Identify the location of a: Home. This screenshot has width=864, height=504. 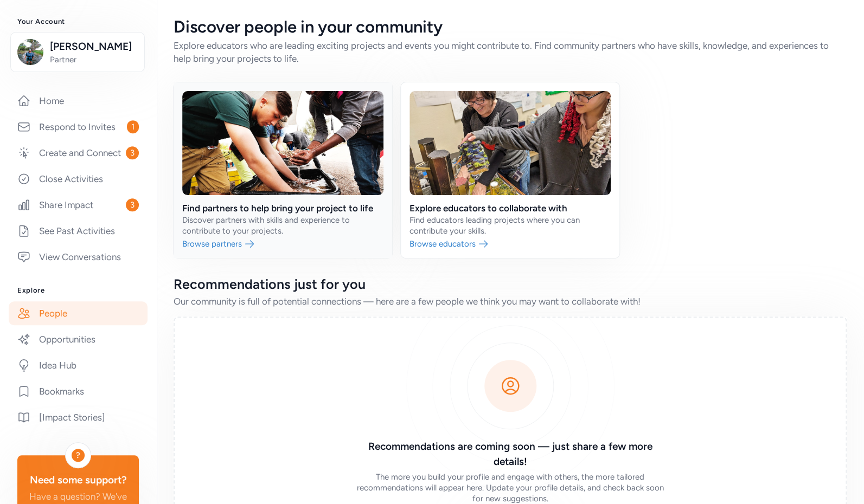
(78, 101).